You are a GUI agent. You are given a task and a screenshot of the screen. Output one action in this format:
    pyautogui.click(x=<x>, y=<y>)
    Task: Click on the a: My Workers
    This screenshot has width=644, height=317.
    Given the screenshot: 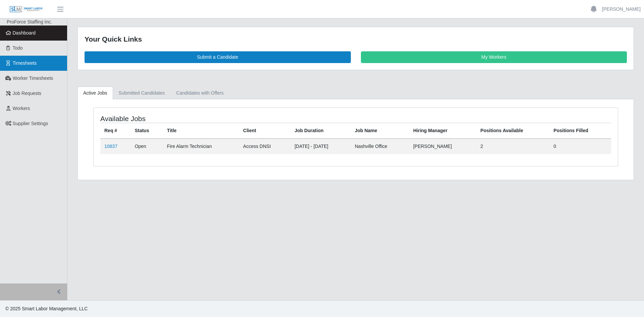 What is the action you would take?
    pyautogui.click(x=494, y=57)
    